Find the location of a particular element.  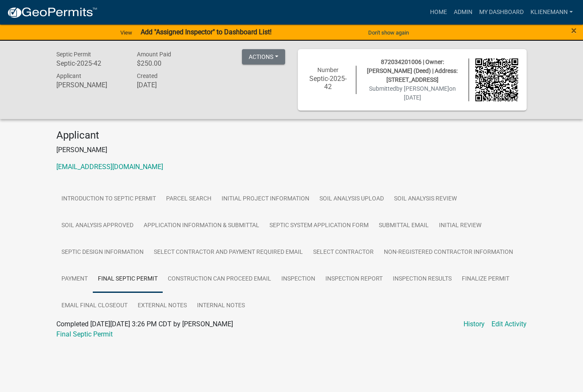

a: Introduction to Septic Permit is located at coordinates (109, 199).